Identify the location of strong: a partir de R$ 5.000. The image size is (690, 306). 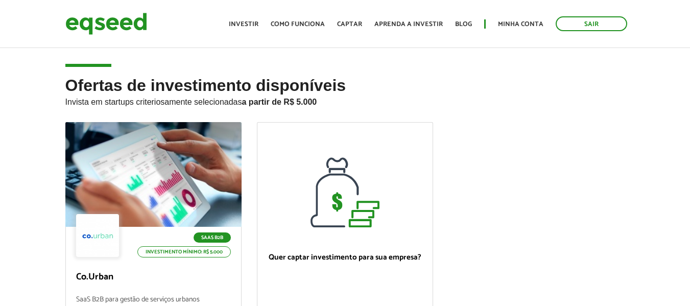
(280, 102).